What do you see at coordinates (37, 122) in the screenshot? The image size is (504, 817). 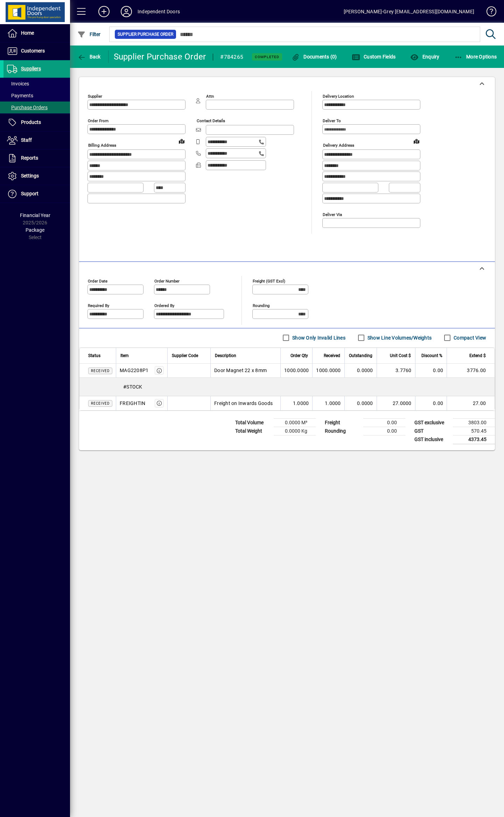 I see `a: Products` at bounding box center [37, 122].